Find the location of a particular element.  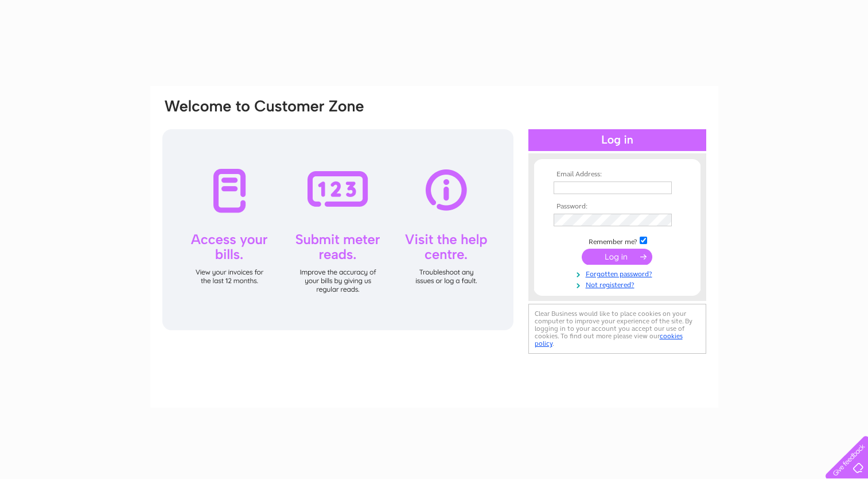

th: Email Address: is located at coordinates (617, 174).